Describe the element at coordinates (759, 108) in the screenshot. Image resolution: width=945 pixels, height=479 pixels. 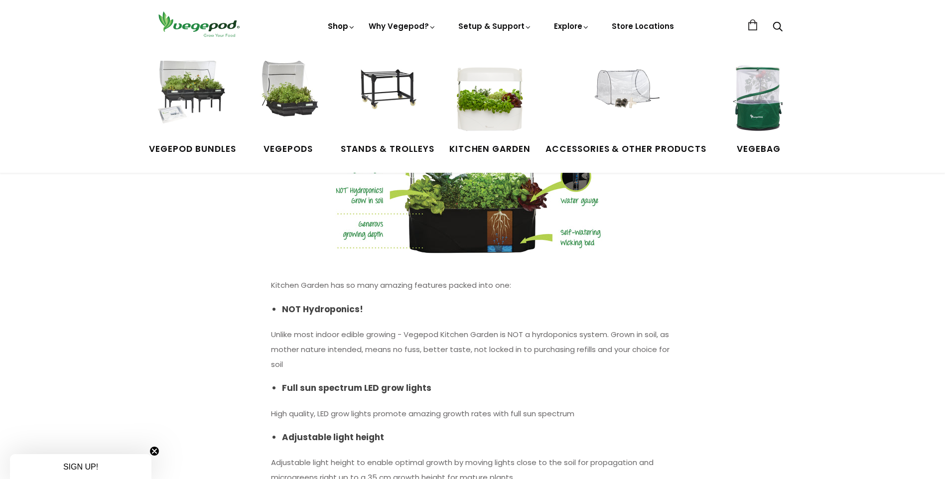
I see `a: VegeBag` at that location.